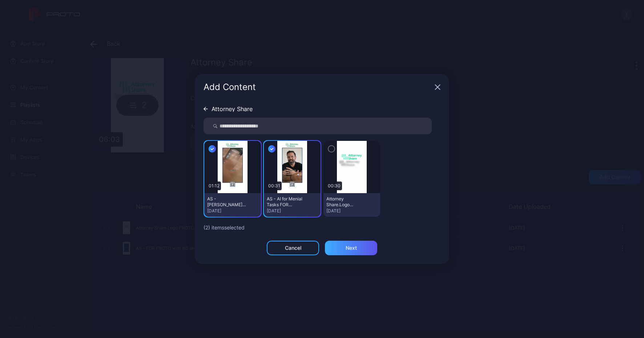 The height and width of the screenshot is (338, 644). I want to click on div: 01:12, so click(214, 186).